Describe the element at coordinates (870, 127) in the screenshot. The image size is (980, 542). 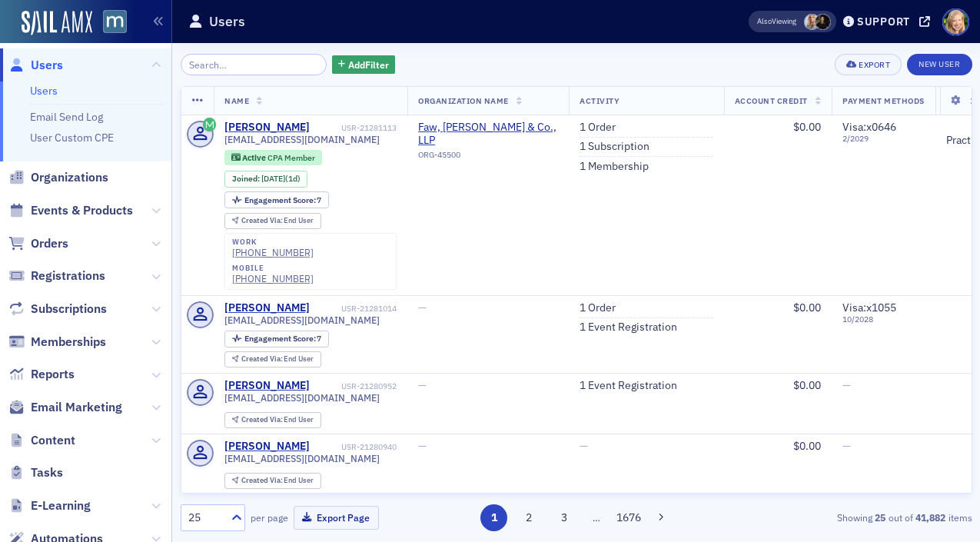
I see `span: Visa : x0646` at that location.